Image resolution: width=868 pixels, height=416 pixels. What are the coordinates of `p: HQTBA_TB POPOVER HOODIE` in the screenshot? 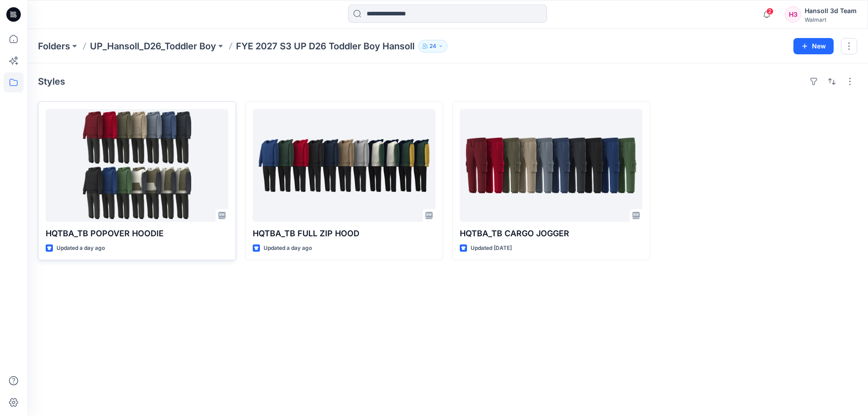 It's located at (137, 233).